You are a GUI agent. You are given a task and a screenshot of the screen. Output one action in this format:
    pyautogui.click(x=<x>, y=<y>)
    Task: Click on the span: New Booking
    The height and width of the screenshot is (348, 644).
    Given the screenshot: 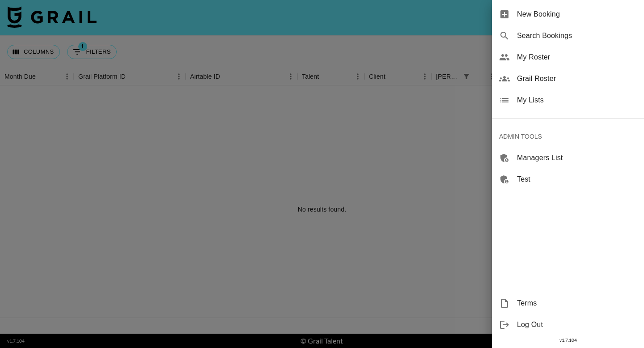 What is the action you would take?
    pyautogui.click(x=577, y=14)
    